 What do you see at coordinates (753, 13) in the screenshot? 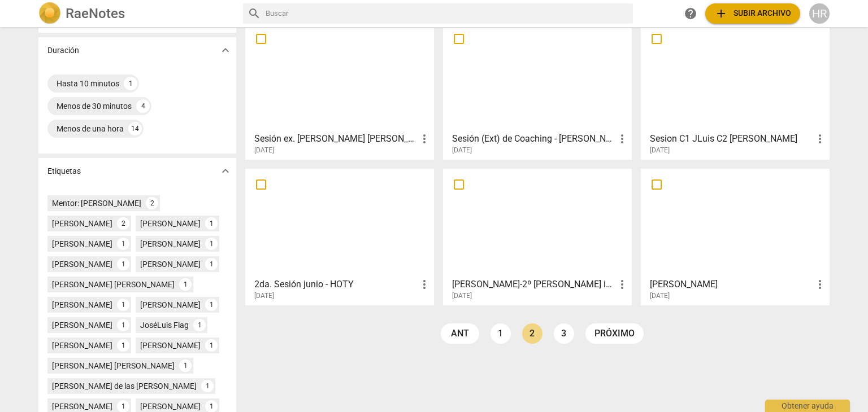
I see `button: Subir` at bounding box center [753, 13].